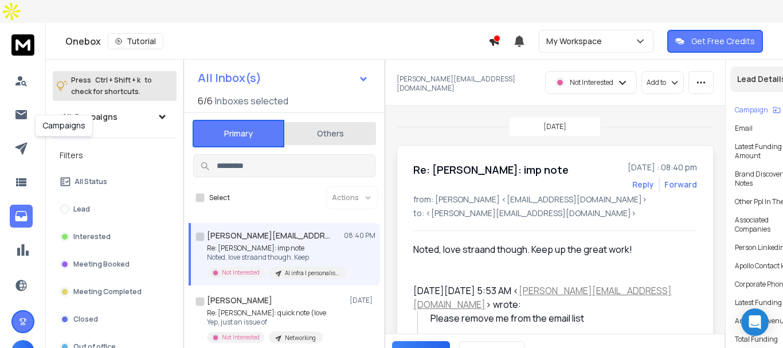 This screenshot has height=348, width=783. What do you see at coordinates (115, 117) in the screenshot?
I see `button: All Campaigns` at bounding box center [115, 117].